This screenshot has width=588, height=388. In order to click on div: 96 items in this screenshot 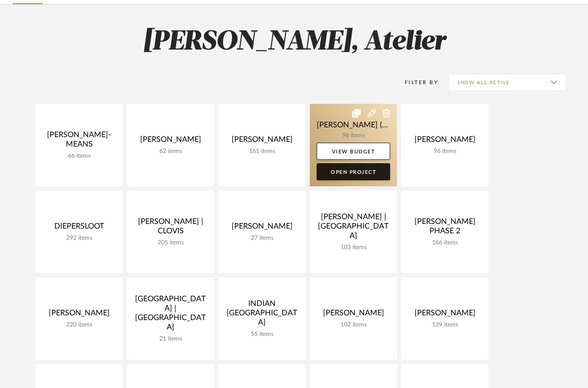, I will do `click(445, 151)`.